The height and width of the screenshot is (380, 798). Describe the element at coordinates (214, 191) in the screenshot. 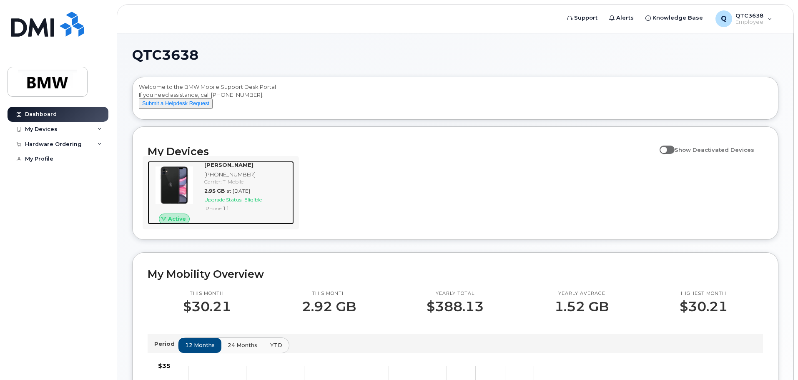

I see `span: 2.95 GB` at that location.